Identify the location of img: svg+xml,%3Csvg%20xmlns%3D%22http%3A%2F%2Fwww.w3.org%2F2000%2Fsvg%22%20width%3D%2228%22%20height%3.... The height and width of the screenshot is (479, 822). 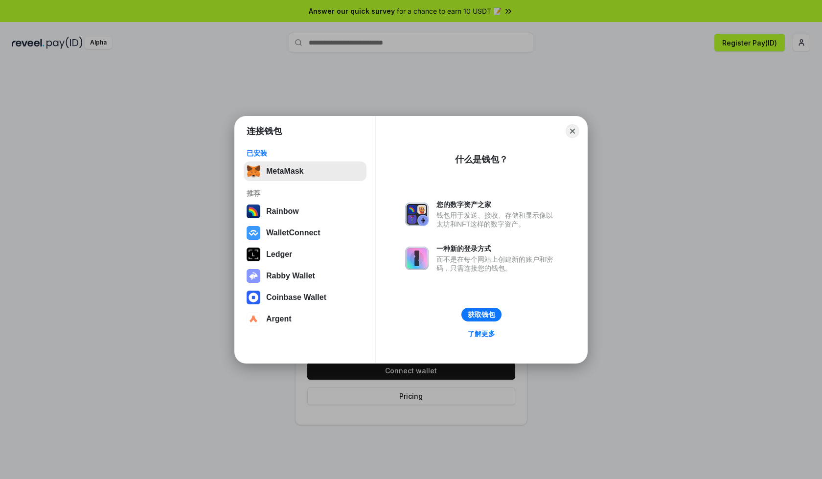
(253, 254).